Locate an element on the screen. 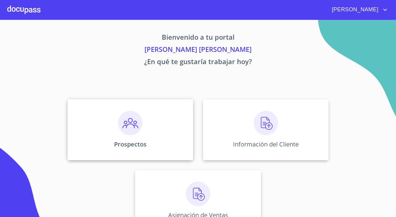  p: Prospectos is located at coordinates (130, 144).